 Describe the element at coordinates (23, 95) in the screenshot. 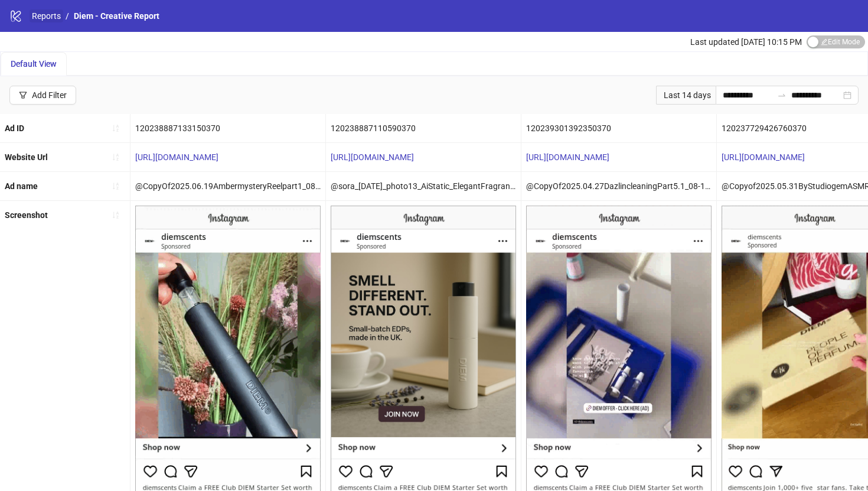

I see `span: filter` at that location.